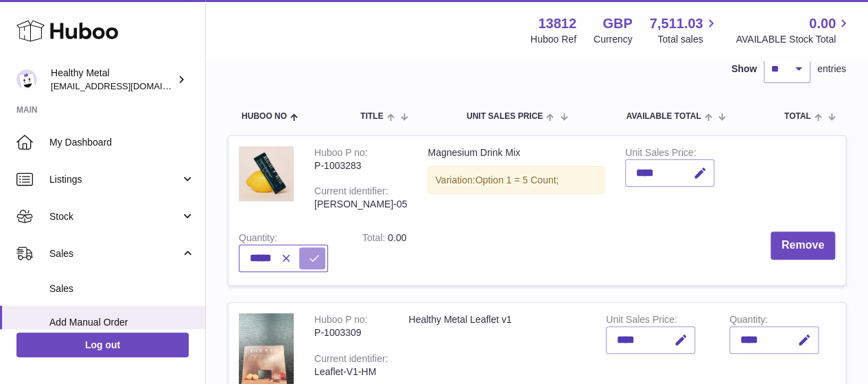 This screenshot has width=868, height=384. What do you see at coordinates (617, 23) in the screenshot?
I see `strong: GBP` at bounding box center [617, 23].